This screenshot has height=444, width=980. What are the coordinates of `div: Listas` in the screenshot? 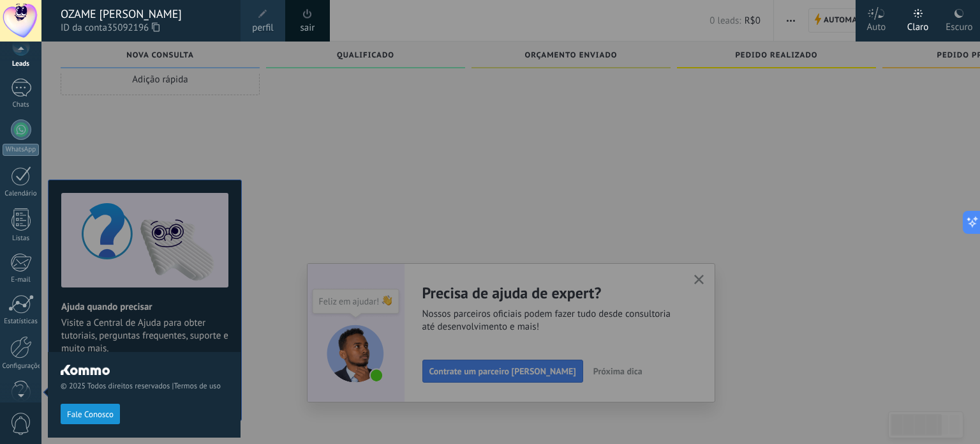 It's located at (21, 238).